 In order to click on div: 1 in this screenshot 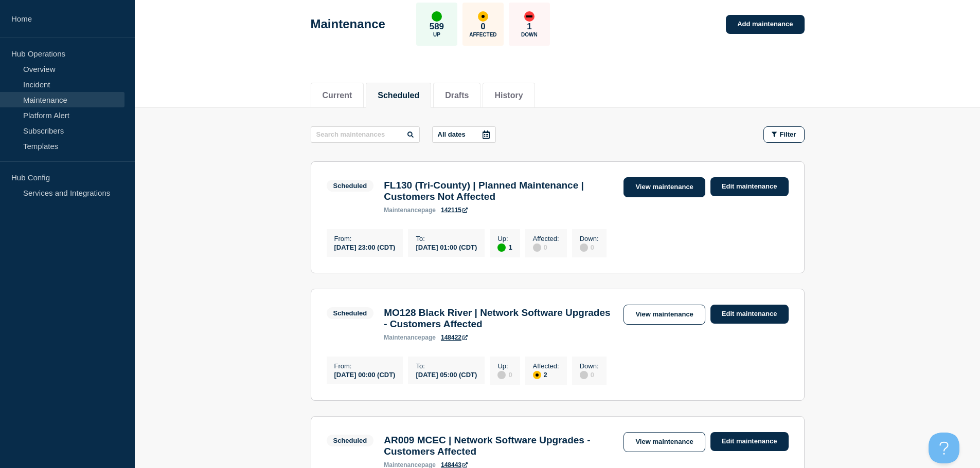, I will do `click(504, 247)`.